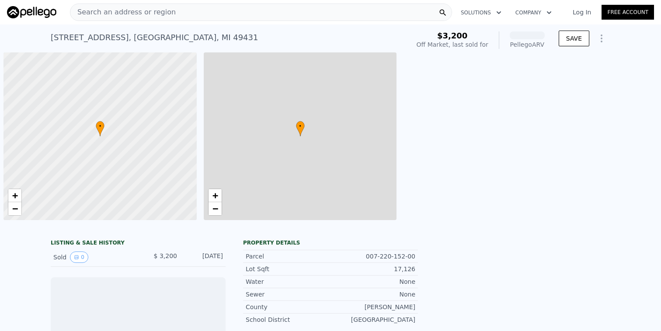 This screenshot has height=331, width=661. I want to click on button: Solutions, so click(481, 13).